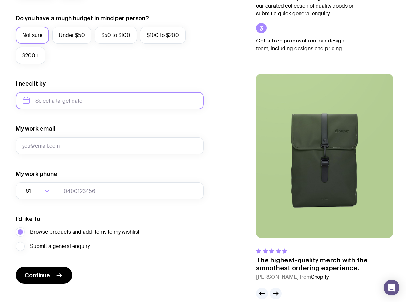  Describe the element at coordinates (392, 288) in the screenshot. I see `div: Open Intercom Messenger` at that location.